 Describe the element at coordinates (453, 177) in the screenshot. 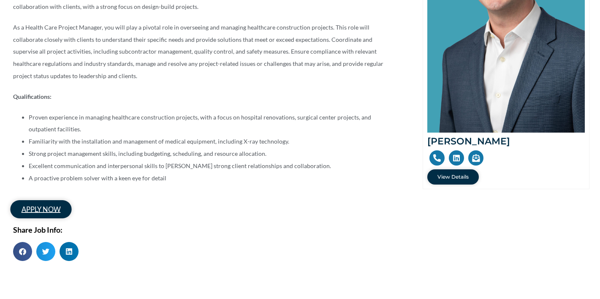

I see `span: View Details` at that location.